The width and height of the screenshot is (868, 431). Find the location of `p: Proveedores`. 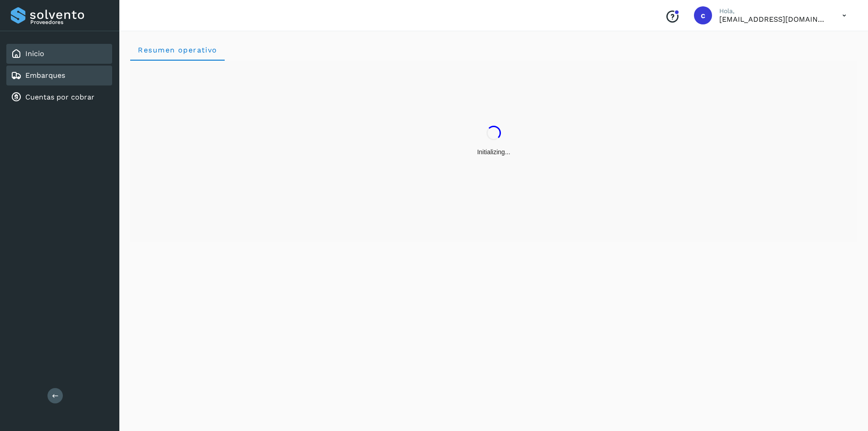

p: Proveedores is located at coordinates (69, 22).